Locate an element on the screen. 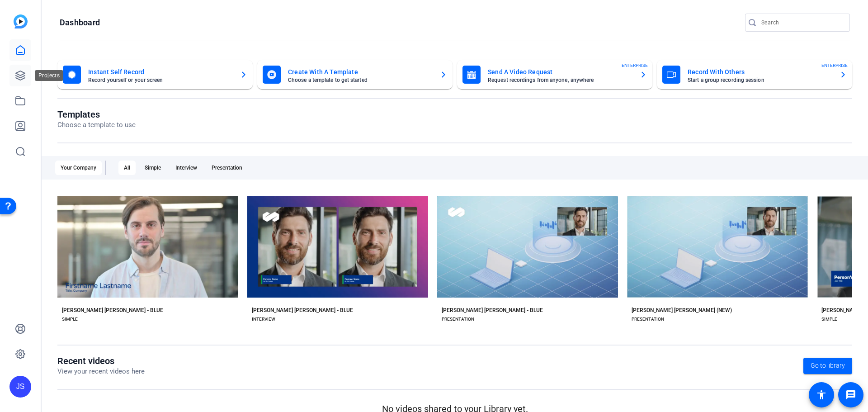  p: View your recent videos here is located at coordinates (101, 371).